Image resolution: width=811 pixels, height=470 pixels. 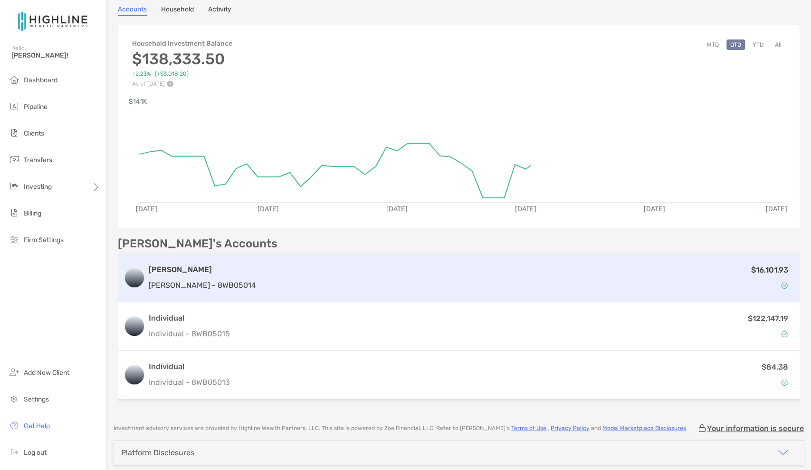 I want to click on p: Individual - 8WB05013, so click(x=189, y=382).